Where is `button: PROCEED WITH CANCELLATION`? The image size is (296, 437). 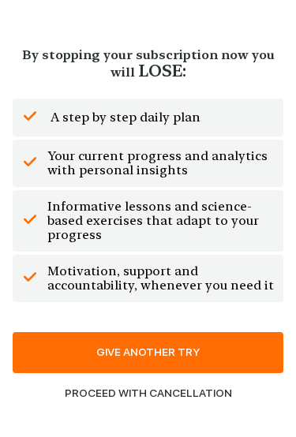 button: PROCEED WITH CANCELLATION is located at coordinates (147, 393).